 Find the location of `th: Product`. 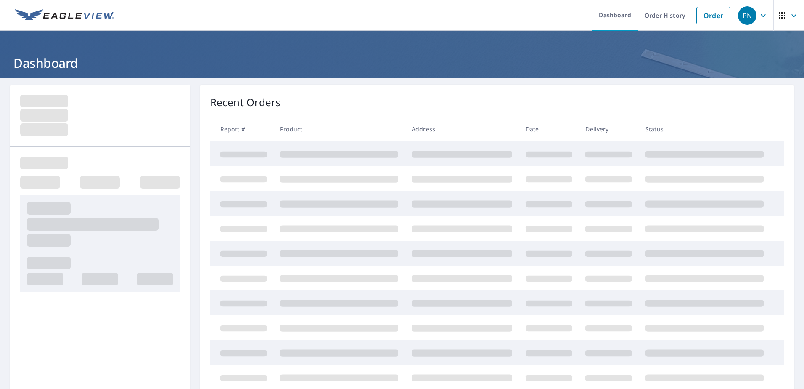

th: Product is located at coordinates (339, 129).